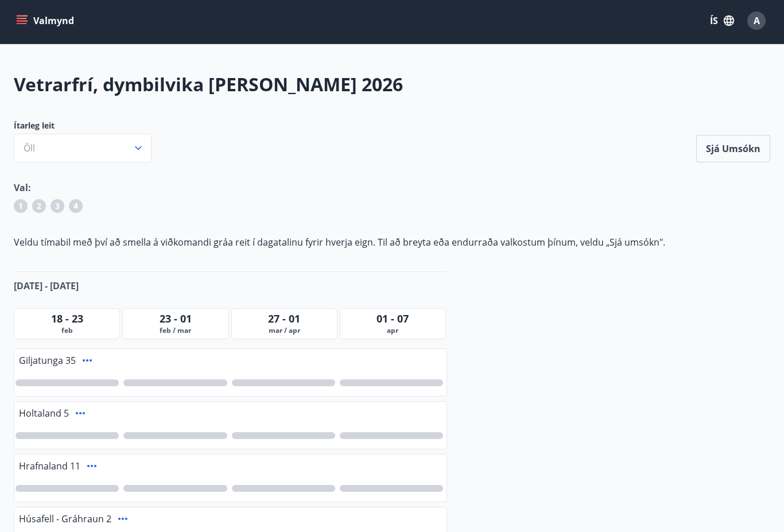  I want to click on button: Sjá umsókn, so click(733, 149).